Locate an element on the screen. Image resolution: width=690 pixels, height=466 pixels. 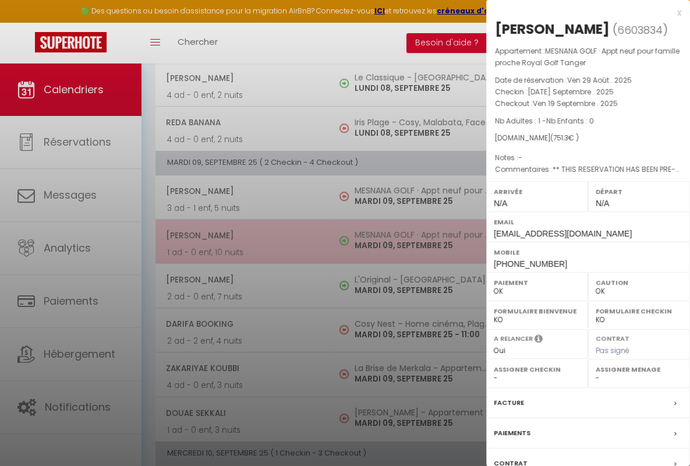
label: Mobile is located at coordinates (588, 252).